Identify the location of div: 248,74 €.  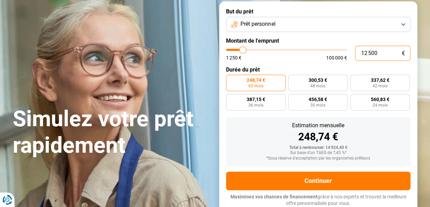
(318, 137).